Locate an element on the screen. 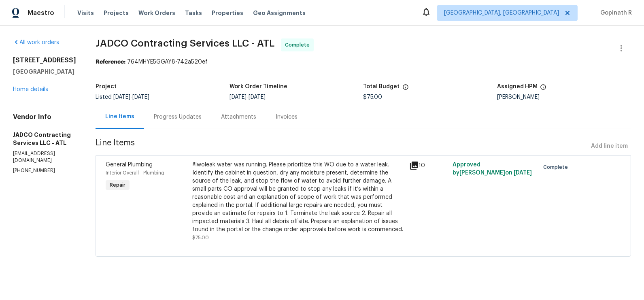 This screenshot has width=644, height=300. span: General Plumbing is located at coordinates (129, 165).